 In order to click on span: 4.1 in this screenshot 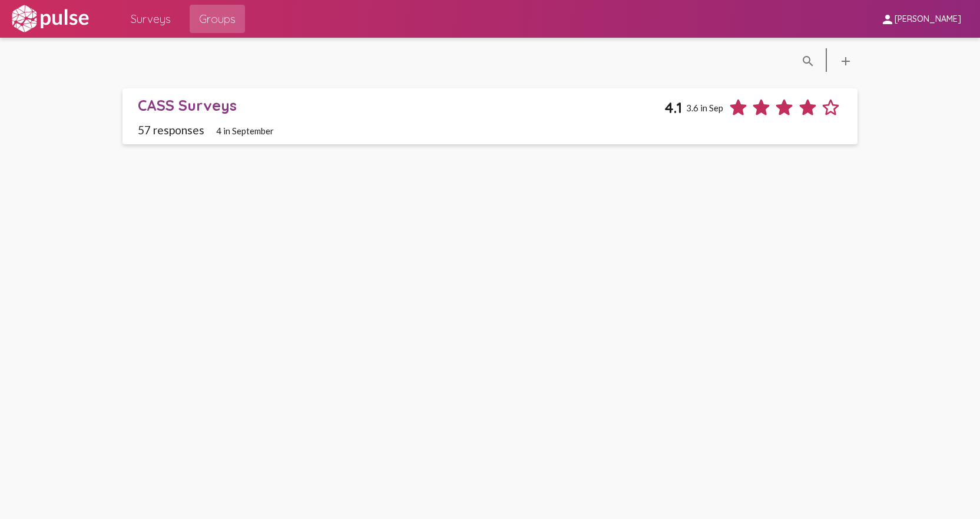, I will do `click(673, 107)`.